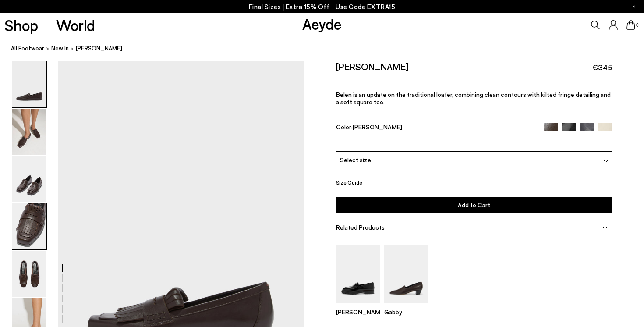 This screenshot has width=644, height=327. I want to click on span: Navigate to /collections/ss25-final-sizes, so click(365, 6).